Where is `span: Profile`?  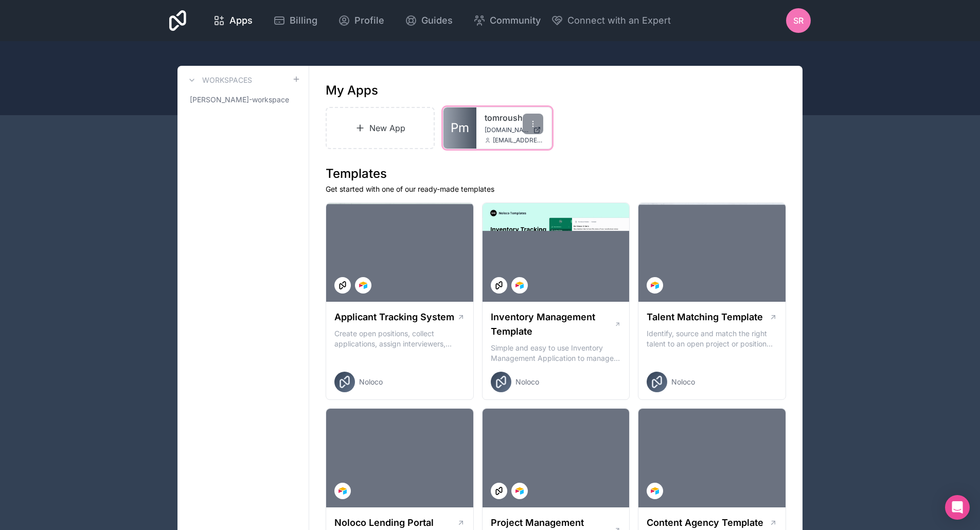
span: Profile is located at coordinates (370, 20).